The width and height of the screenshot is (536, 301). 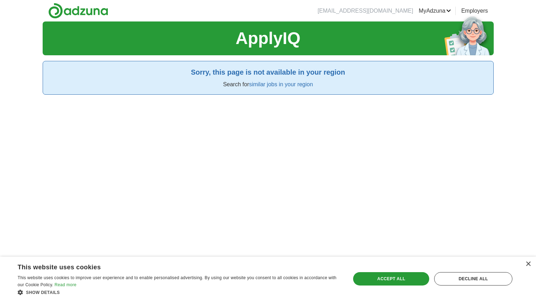 I want to click on div: Accept all, so click(x=391, y=279).